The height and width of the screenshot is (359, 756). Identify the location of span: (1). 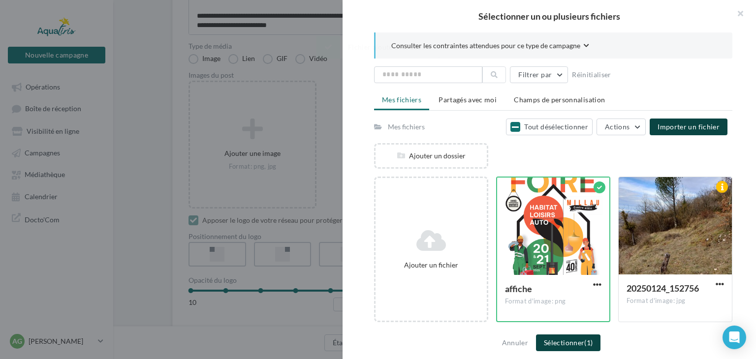
(588, 343).